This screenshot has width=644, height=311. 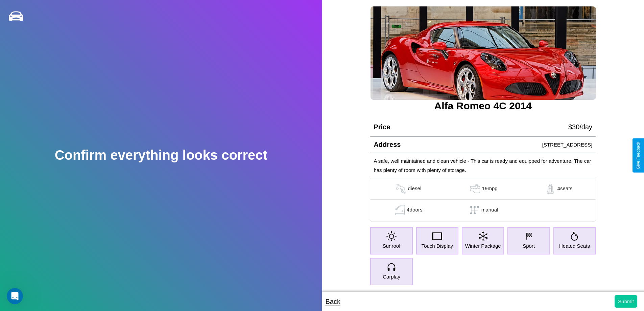 I want to click on h4: Price, so click(x=382, y=127).